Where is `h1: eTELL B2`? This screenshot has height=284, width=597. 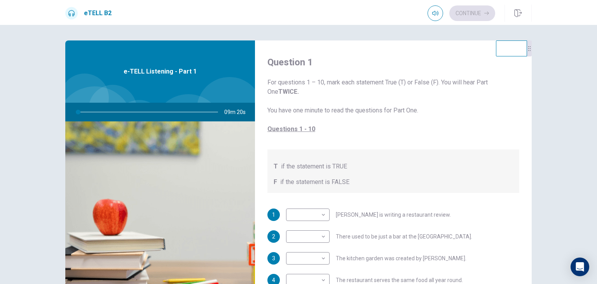
h1: eTELL B2 is located at coordinates (97, 13).